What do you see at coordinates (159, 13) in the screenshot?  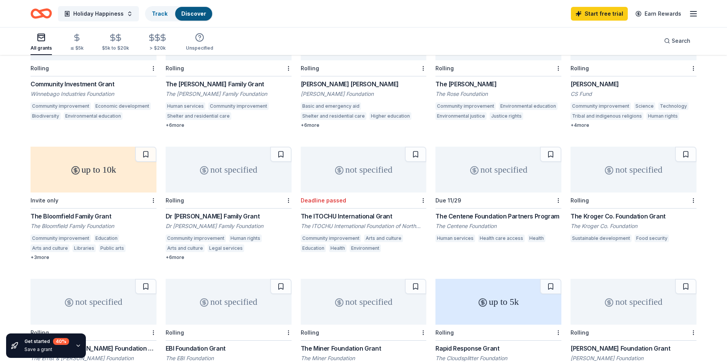 I see `a: Track` at bounding box center [159, 13].